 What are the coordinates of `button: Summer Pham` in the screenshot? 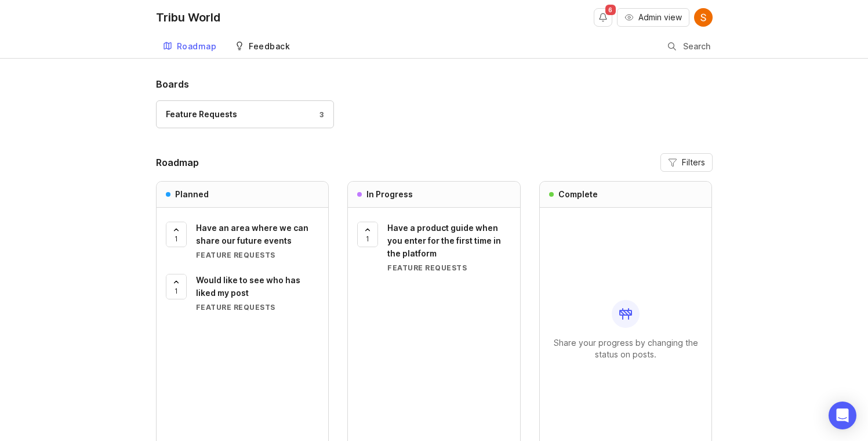 It's located at (704, 18).